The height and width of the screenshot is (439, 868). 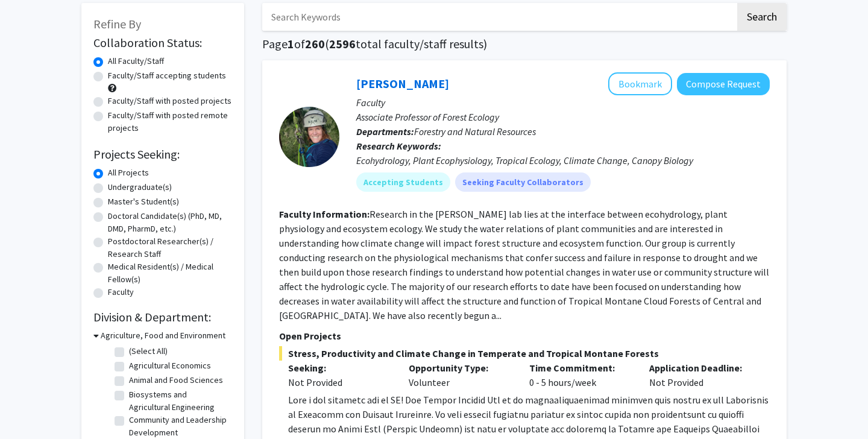 What do you see at coordinates (163, 317) in the screenshot?
I see `h2: Division & Department:` at bounding box center [163, 317].